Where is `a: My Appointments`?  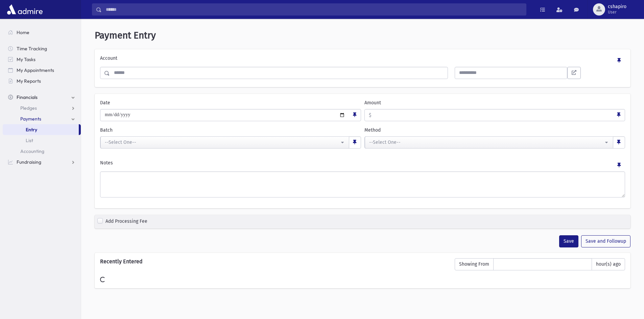
a: My Appointments is located at coordinates (42, 70).